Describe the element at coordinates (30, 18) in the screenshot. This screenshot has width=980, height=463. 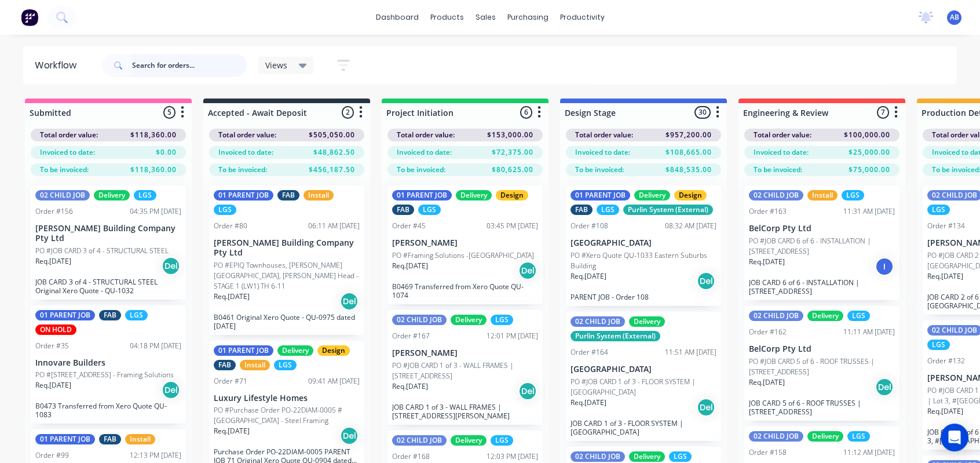
I see `img: Factory` at that location.